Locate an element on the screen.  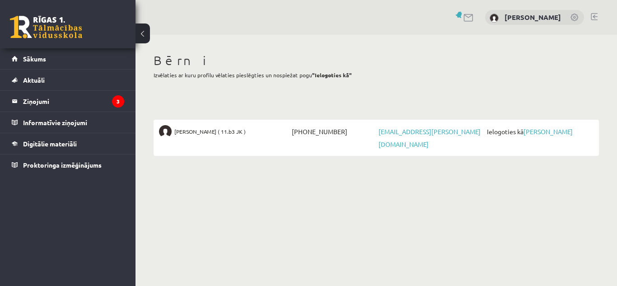
b: "Ielogoties kā" is located at coordinates (332, 75).